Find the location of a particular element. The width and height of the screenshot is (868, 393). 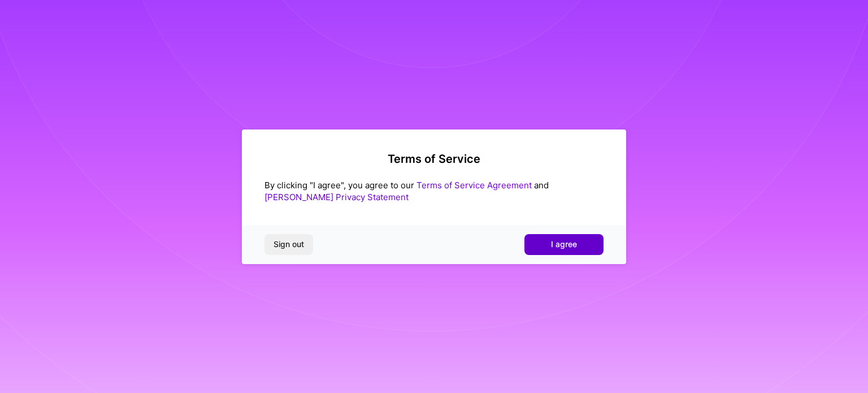

span: I agree is located at coordinates (564, 244).